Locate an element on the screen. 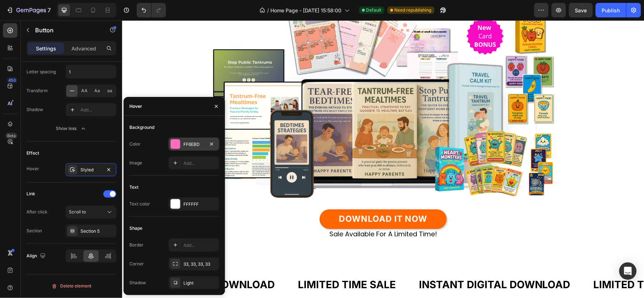 This screenshot has width=644, height=298. span: aa is located at coordinates (110, 91).